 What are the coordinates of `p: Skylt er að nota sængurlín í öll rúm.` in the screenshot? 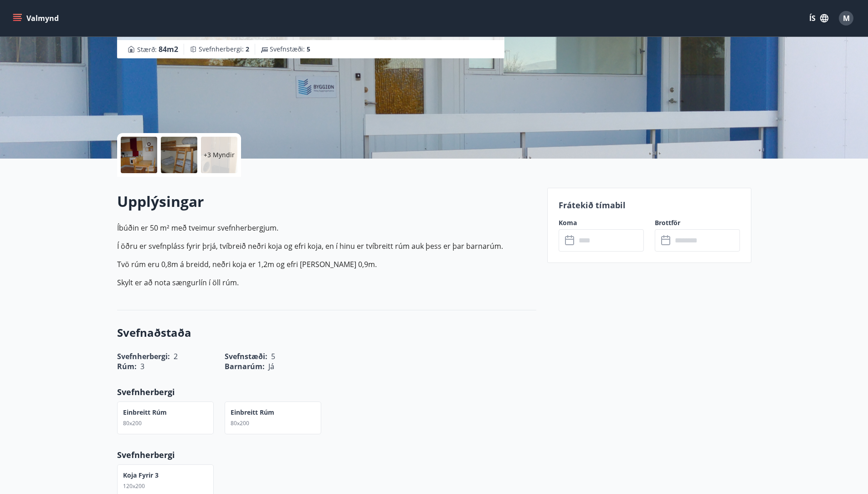 It's located at (327, 283).